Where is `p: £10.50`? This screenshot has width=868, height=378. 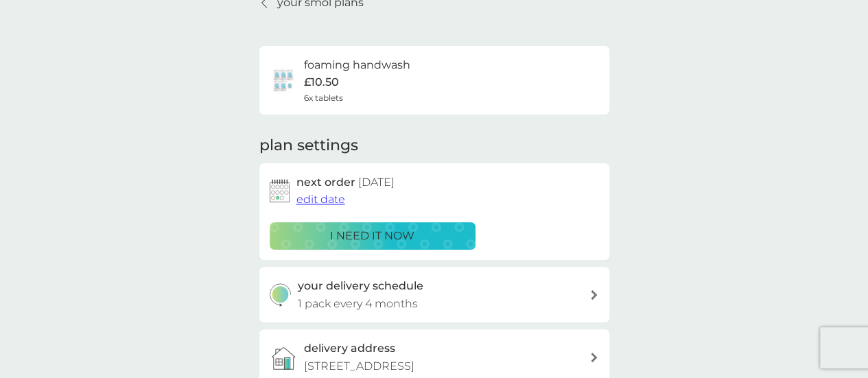 p: £10.50 is located at coordinates (321, 82).